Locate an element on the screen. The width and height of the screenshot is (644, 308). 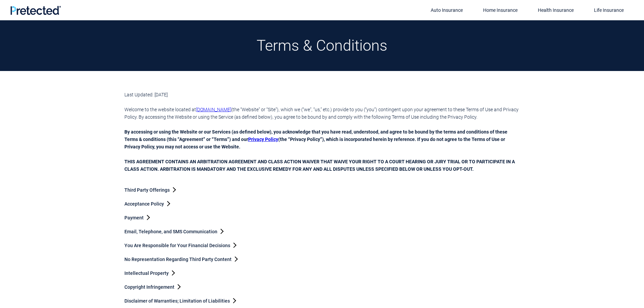
a: Disclaimer of Warranties; Limitation of Liabilities is located at coordinates (180, 300).